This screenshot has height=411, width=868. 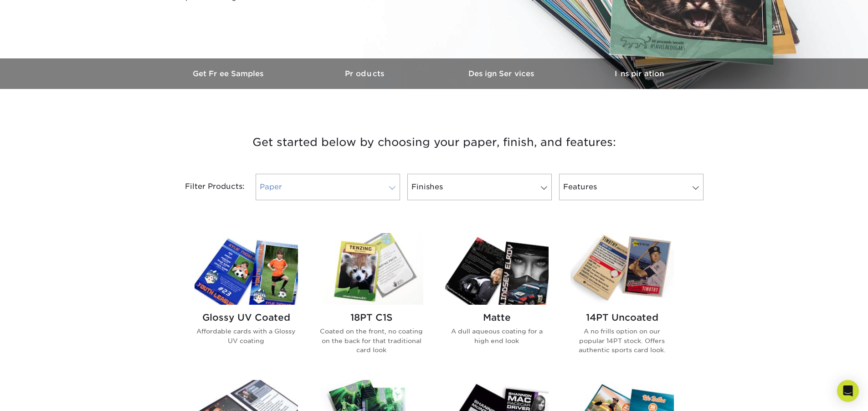 I want to click on h3: Get started below by choosing your paper, finish, and features:, so click(x=434, y=142).